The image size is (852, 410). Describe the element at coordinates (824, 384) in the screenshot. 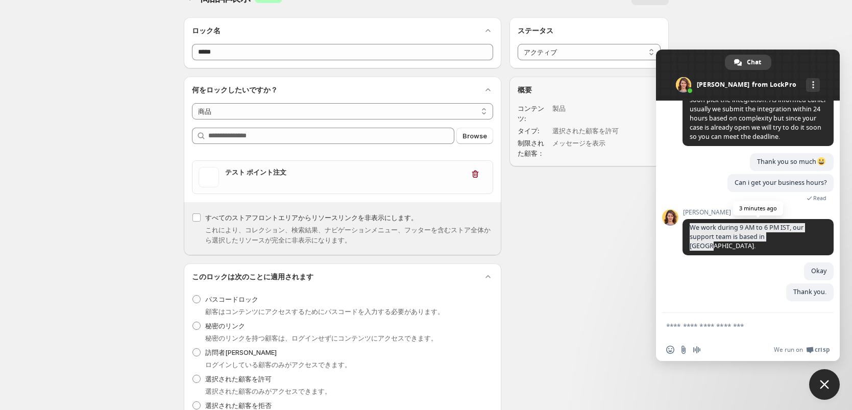

I see `div: Close chat` at that location.